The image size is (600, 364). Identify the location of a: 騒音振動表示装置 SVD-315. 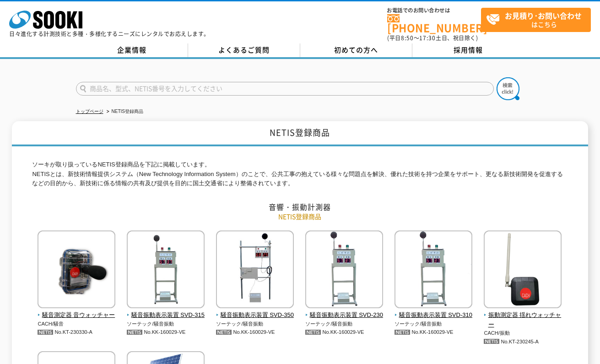
(166, 311).